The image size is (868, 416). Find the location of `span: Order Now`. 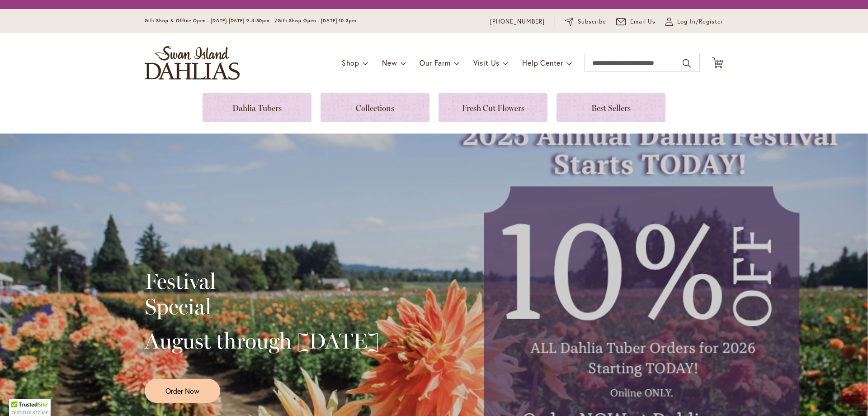

span: Order Now is located at coordinates (182, 390).